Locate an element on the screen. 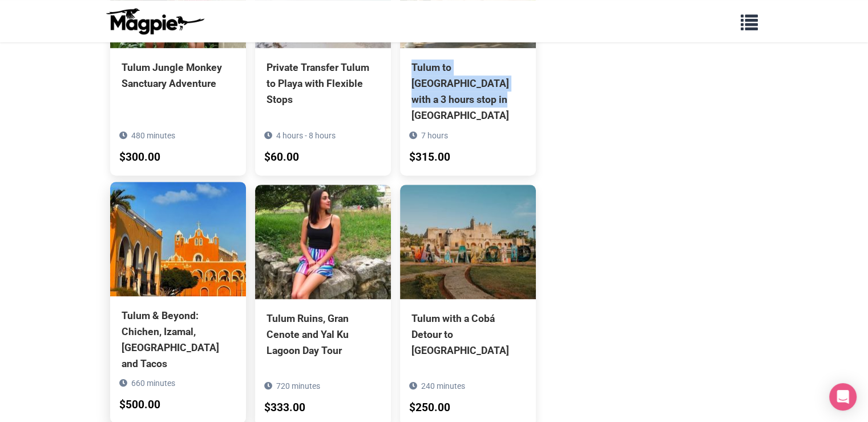 The image size is (868, 422). span: 720 minutes is located at coordinates (298, 386).